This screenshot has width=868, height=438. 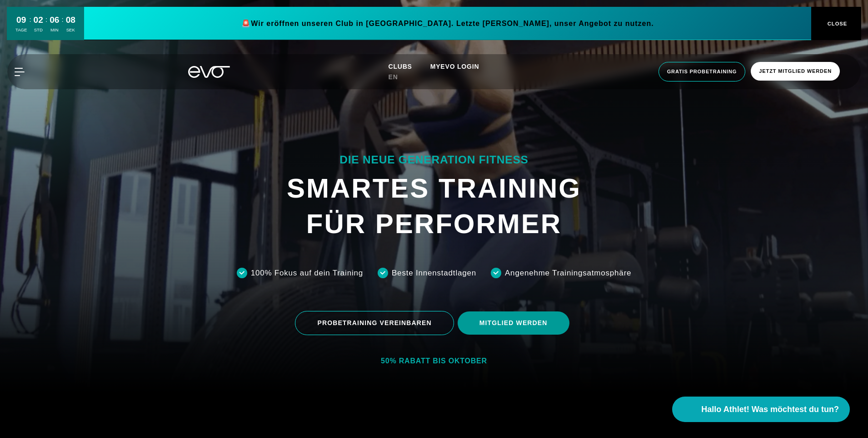 What do you see at coordinates (38, 20) in the screenshot?
I see `div: 02` at bounding box center [38, 20].